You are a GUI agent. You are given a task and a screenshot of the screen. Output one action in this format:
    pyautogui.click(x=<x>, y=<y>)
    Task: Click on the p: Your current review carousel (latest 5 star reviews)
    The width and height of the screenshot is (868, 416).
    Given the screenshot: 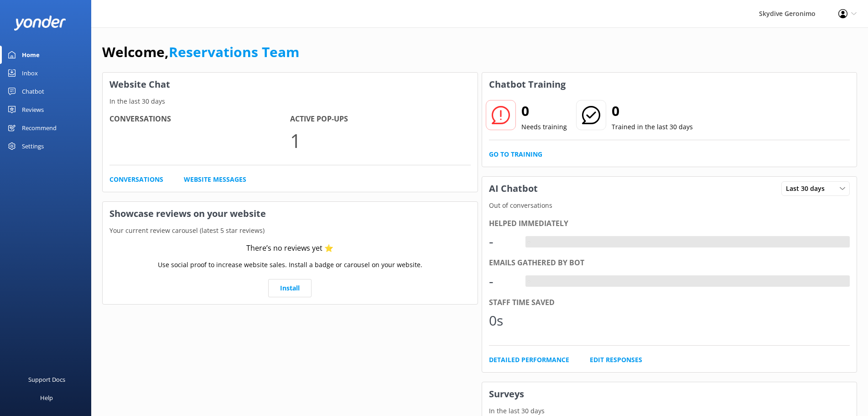 What is the action you would take?
    pyautogui.click(x=290, y=231)
    